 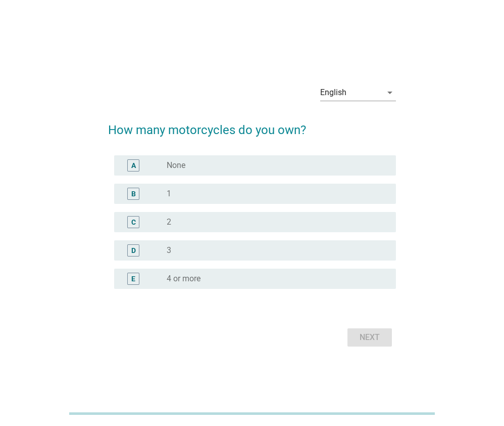 I want to click on div: A, so click(x=134, y=165).